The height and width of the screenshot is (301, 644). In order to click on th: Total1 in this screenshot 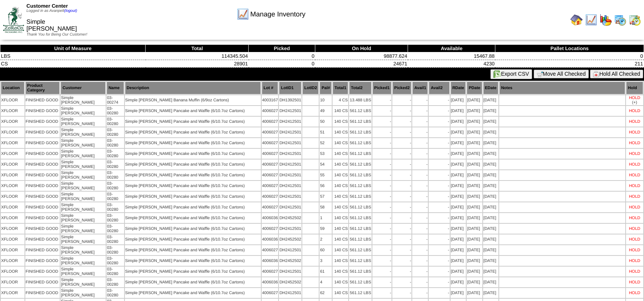, I will do `click(340, 88)`.